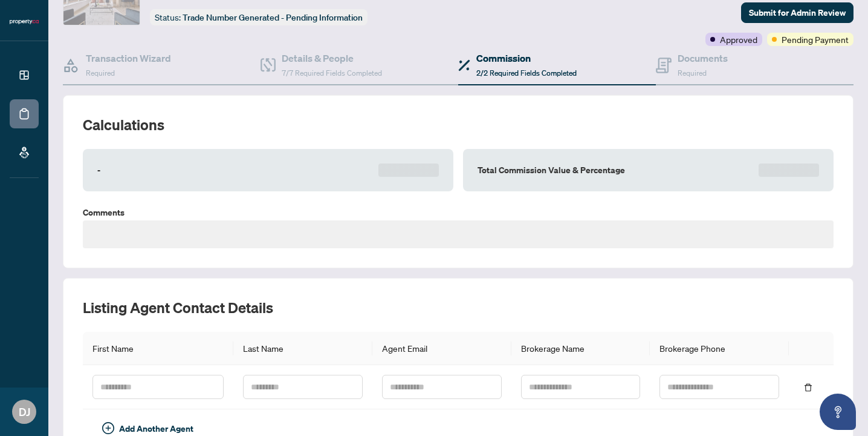  What do you see at coordinates (581, 348) in the screenshot?
I see `th: Brokerage Name` at bounding box center [581, 348].